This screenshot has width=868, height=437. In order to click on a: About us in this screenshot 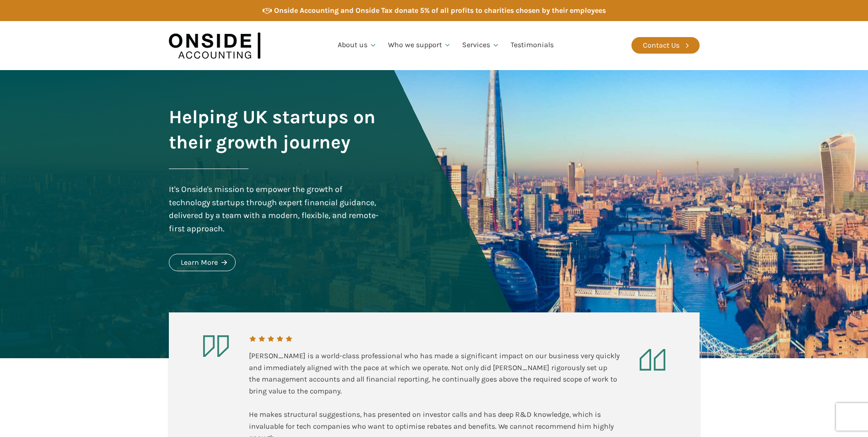, I will do `click(358, 45)`.